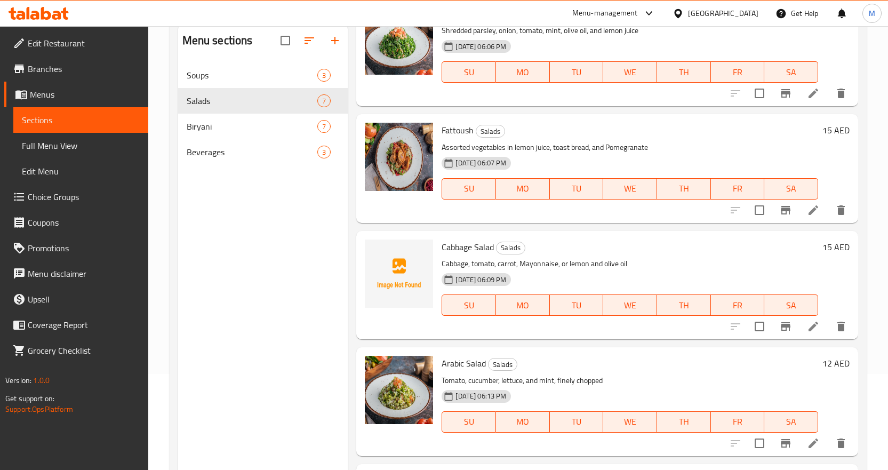 The width and height of the screenshot is (888, 470). What do you see at coordinates (630, 263) in the screenshot?
I see `p: Cabbage, tomato, carrot, Mayonnaise, or lemon and olive oil` at bounding box center [630, 263].